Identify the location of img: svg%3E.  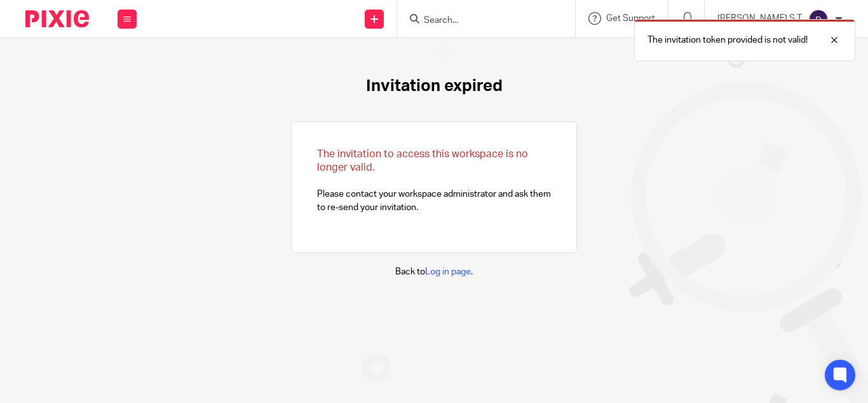
(819, 19).